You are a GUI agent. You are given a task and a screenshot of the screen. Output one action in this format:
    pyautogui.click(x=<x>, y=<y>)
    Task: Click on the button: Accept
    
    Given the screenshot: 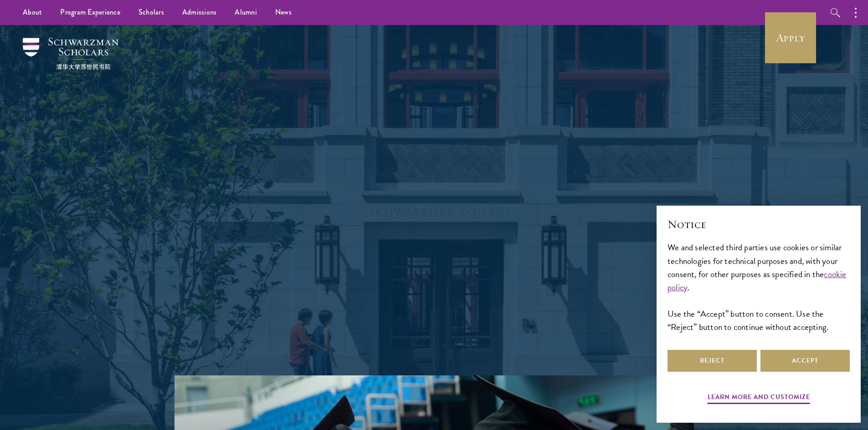 What is the action you would take?
    pyautogui.click(x=805, y=361)
    